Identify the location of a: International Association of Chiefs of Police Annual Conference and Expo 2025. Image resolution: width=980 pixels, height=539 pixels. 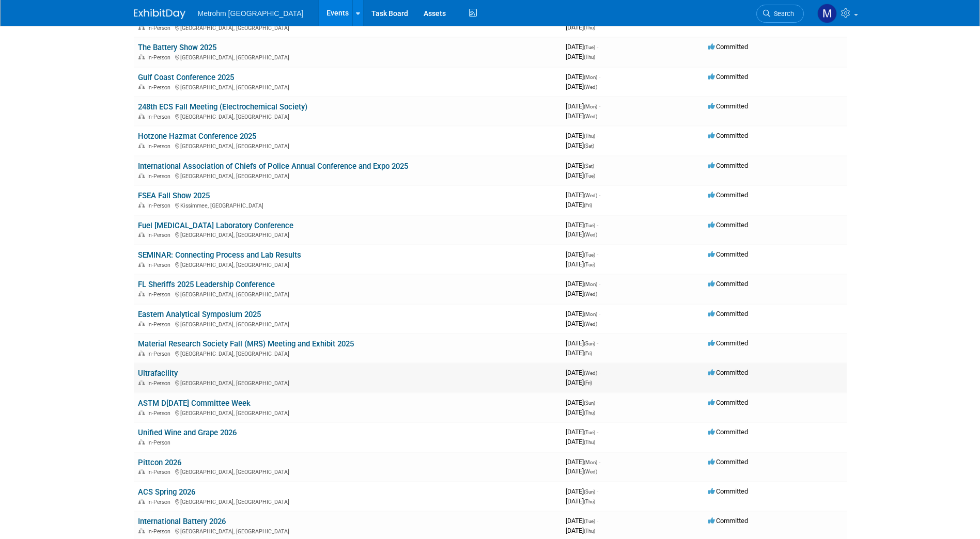
(273, 166).